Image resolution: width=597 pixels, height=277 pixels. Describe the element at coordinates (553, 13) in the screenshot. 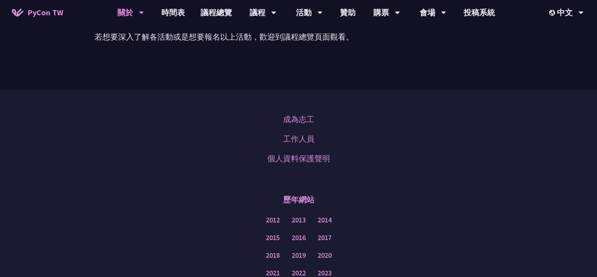

I see `img: Locale Icon` at that location.